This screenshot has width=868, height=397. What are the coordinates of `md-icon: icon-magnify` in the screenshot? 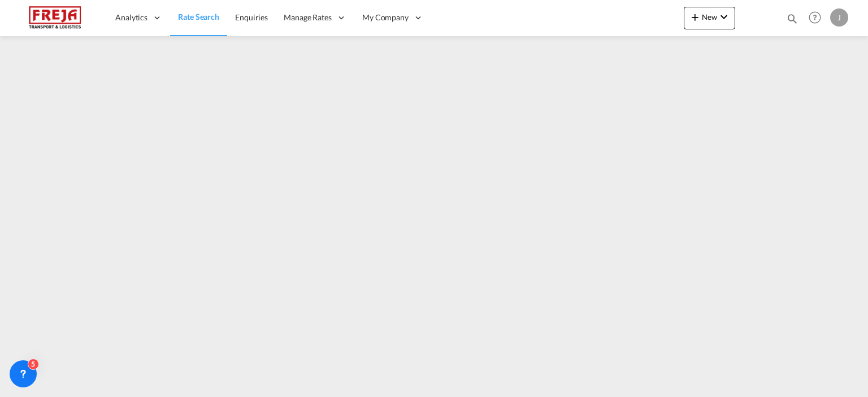 It's located at (792, 19).